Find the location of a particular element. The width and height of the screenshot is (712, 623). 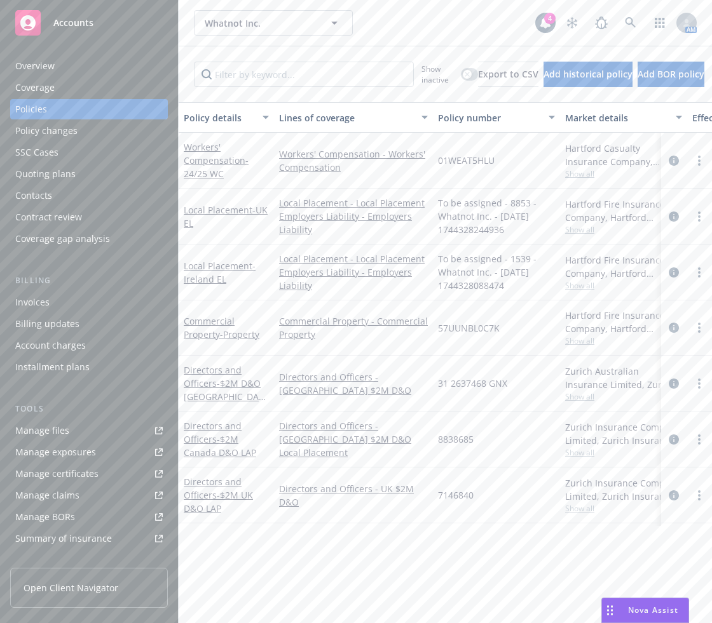

a: Quoting plans is located at coordinates (89, 174).